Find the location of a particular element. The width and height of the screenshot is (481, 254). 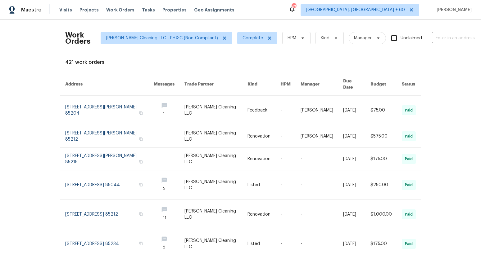

th: Due Date is located at coordinates (352, 84).